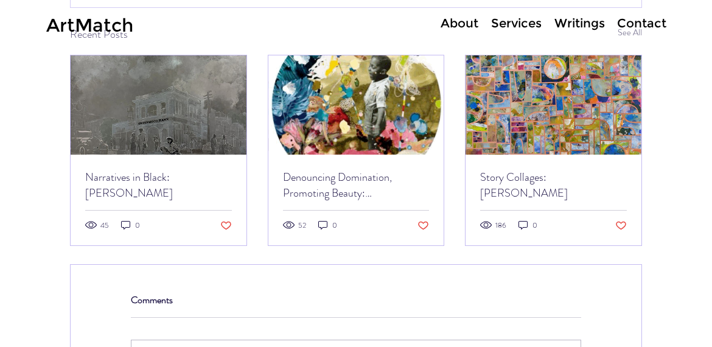 The image size is (712, 347). I want to click on a: Denouncing Domination, Promoting Beauty: Marielle Plaisir, so click(356, 105).